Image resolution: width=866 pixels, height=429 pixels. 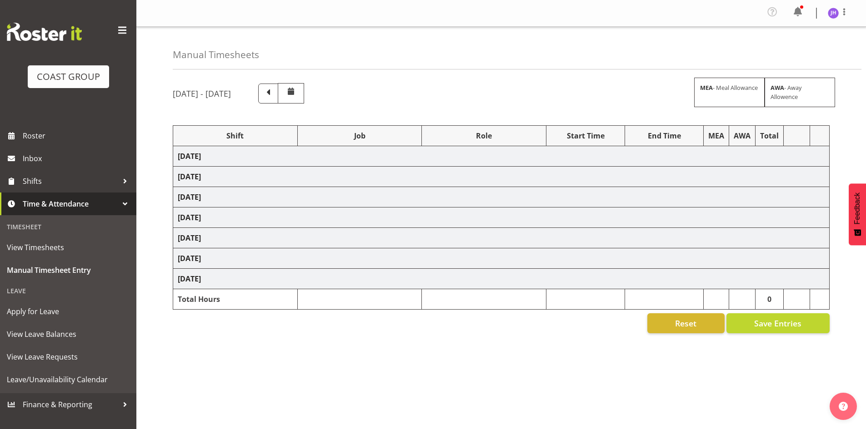 I want to click on div: End Time, so click(x=664, y=136).